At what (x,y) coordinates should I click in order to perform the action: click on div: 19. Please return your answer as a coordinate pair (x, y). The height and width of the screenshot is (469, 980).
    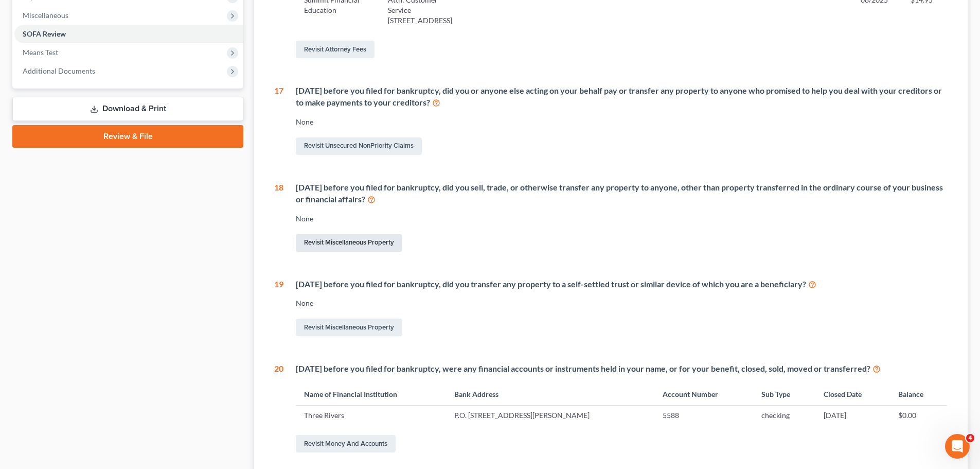
    Looking at the image, I should click on (279, 308).